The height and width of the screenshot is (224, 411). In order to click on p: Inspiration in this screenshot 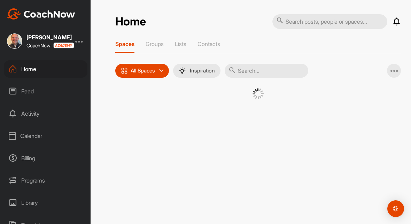, I will do `click(202, 71)`.